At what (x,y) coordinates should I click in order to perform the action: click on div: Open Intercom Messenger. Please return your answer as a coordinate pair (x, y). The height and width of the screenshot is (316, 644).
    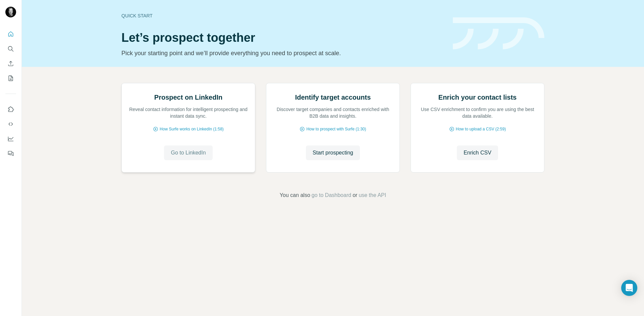
    Looking at the image, I should click on (629, 288).